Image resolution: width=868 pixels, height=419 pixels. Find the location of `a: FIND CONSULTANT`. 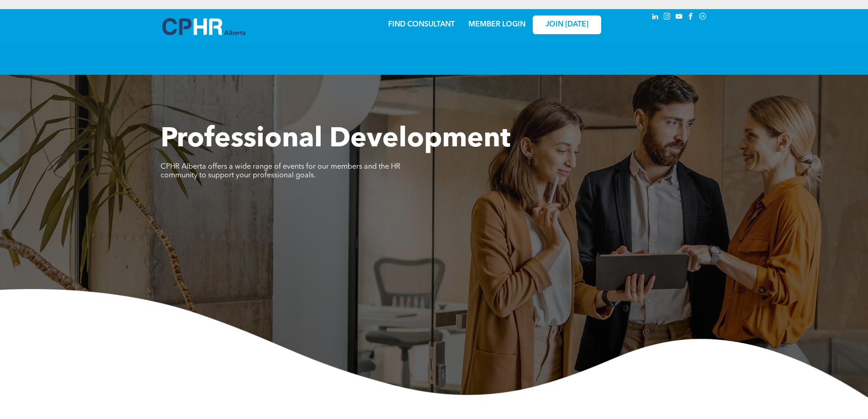

a: FIND CONSULTANT is located at coordinates (421, 25).